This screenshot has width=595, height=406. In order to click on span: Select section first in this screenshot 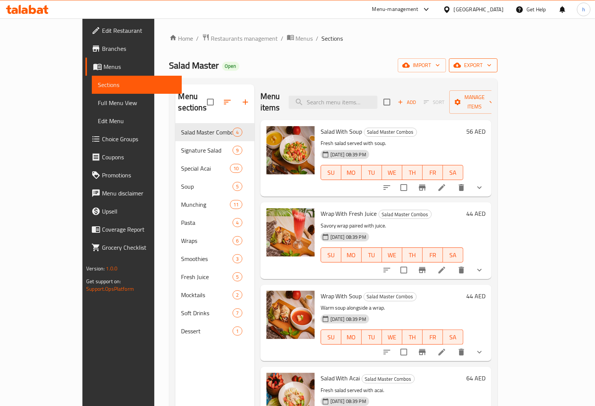, I will do `click(434, 102)`.